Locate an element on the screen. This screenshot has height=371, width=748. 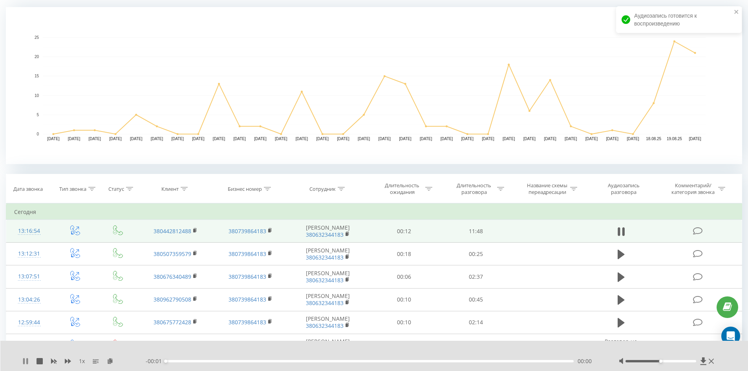
div: 13:12:31 is located at coordinates (29, 254).